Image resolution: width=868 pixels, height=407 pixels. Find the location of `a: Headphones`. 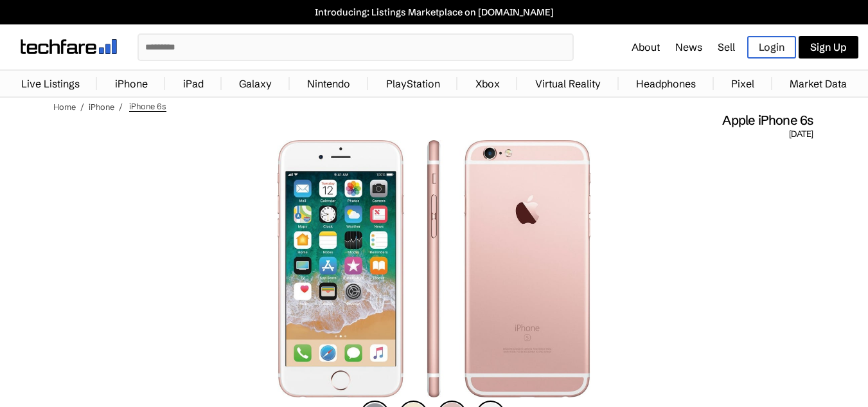

a: Headphones is located at coordinates (666, 83).